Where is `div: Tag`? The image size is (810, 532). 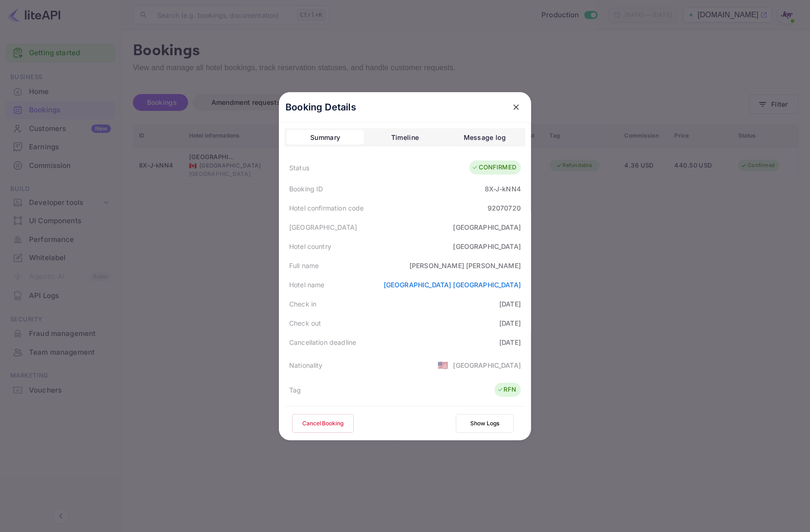 div: Tag is located at coordinates (295, 390).